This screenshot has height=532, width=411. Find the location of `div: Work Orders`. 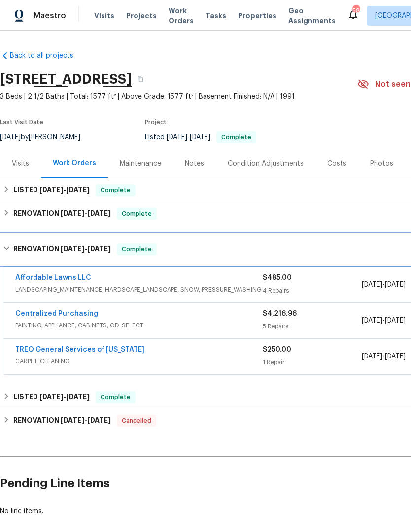

div: Work Orders is located at coordinates (75, 163).